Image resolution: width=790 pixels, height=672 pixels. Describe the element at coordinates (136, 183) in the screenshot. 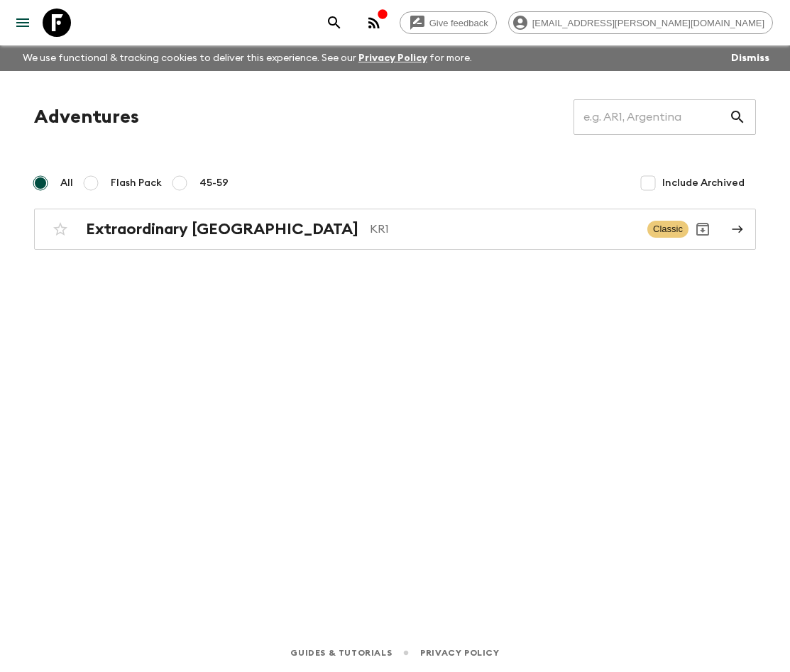

I see `span: Flash Pack` at that location.